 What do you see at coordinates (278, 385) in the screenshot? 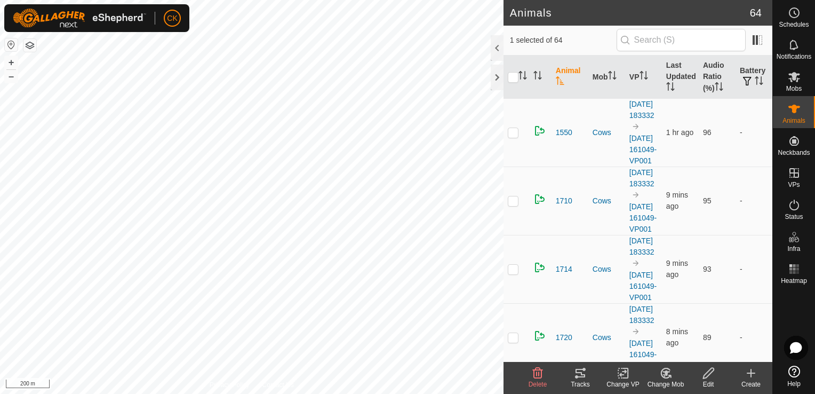
I see `a: Contact Us` at bounding box center [278, 385].